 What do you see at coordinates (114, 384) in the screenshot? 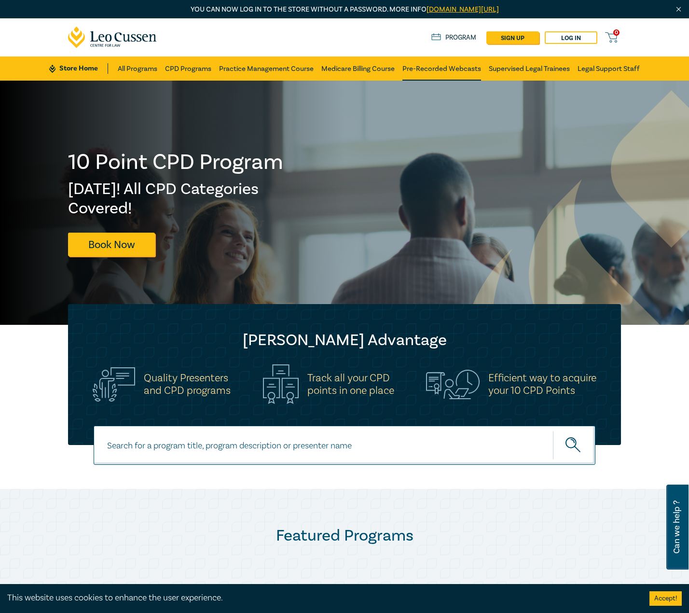
I see `img: Quality Presenters<br>and CPD programs` at bounding box center [114, 384].